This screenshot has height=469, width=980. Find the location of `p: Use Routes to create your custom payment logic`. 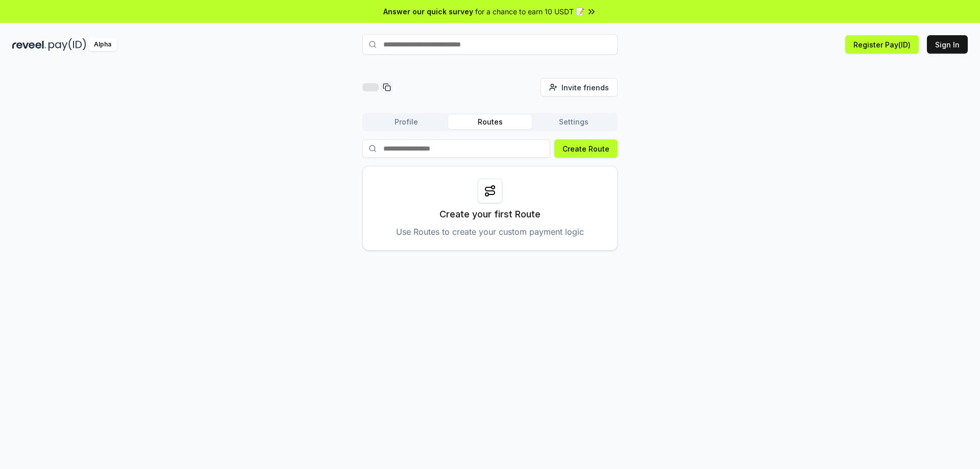

p: Use Routes to create your custom payment logic is located at coordinates (490, 232).